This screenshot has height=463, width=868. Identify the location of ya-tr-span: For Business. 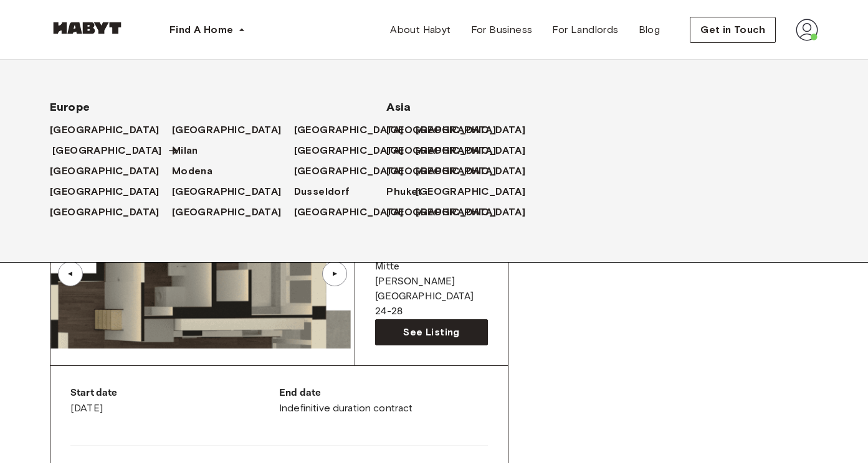
(502, 29).